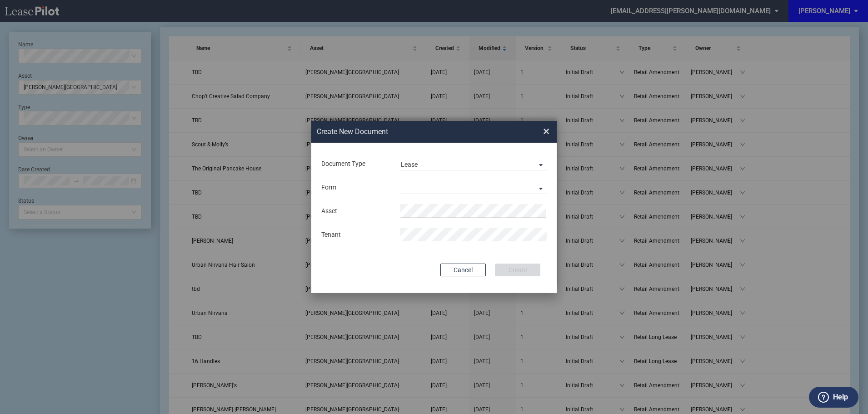 This screenshot has height=414, width=868. What do you see at coordinates (355, 235) in the screenshot?
I see `div: Tenant` at bounding box center [355, 235].